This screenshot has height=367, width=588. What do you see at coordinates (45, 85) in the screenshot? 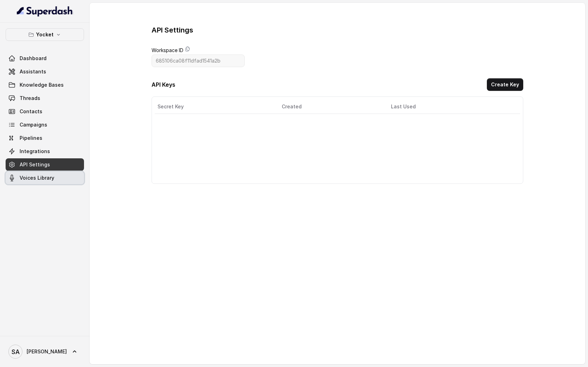
I see `a: Knowledge Bases` at bounding box center [45, 85].